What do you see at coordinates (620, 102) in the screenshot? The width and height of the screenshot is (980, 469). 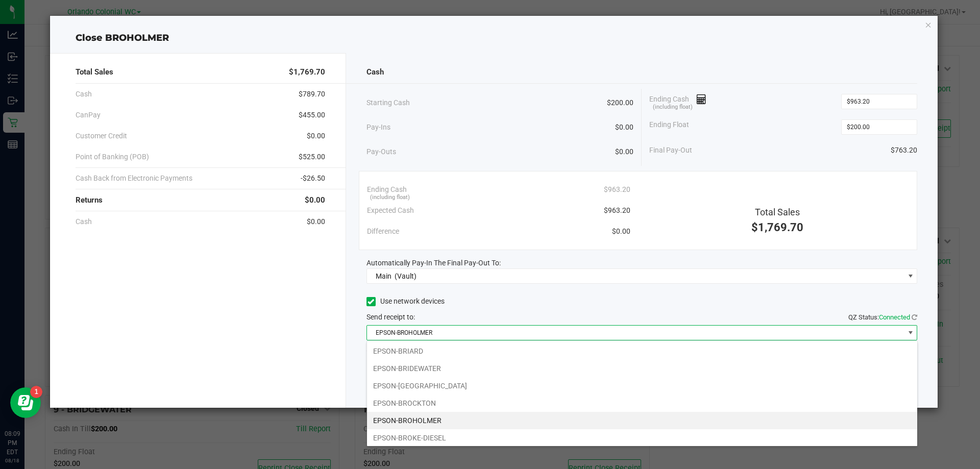 I see `span: $200.00` at bounding box center [620, 102].